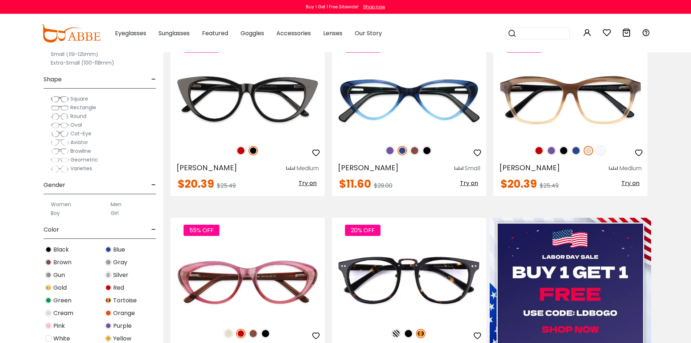 This screenshot has height=343, width=691. Describe the element at coordinates (48, 275) in the screenshot. I see `img: Gun` at that location.